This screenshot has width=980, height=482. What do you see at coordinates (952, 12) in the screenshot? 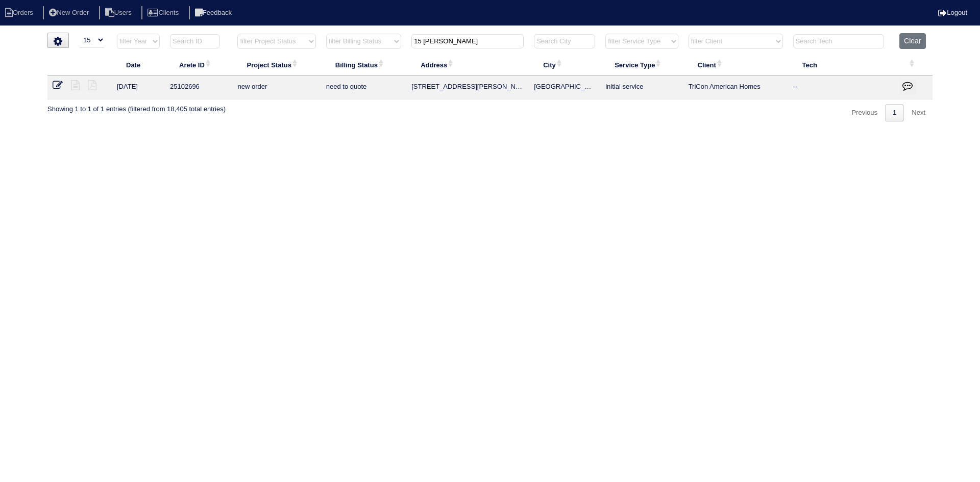
I see `a: Logout` at bounding box center [952, 12].